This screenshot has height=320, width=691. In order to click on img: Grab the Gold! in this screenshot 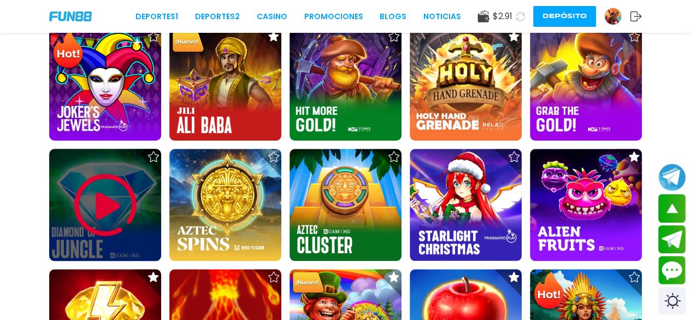, I will do `click(586, 84)`.